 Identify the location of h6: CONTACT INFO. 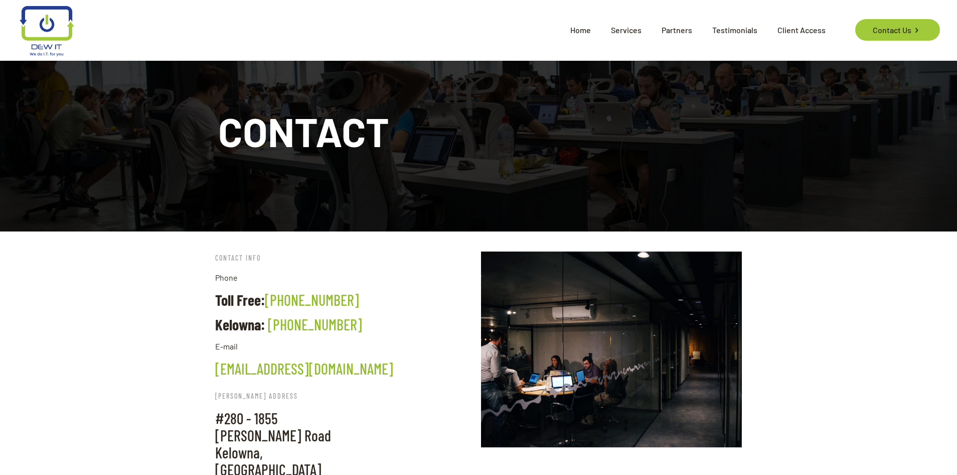
(345, 257).